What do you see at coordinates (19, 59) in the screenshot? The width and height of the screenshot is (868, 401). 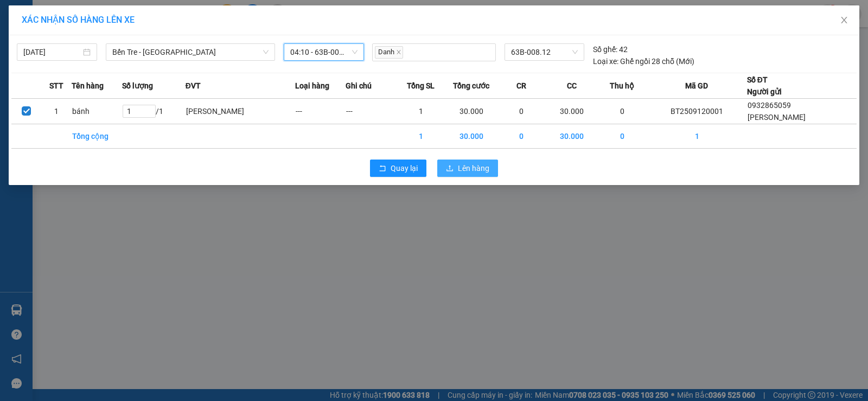 I see `span: 0` at bounding box center [19, 59].